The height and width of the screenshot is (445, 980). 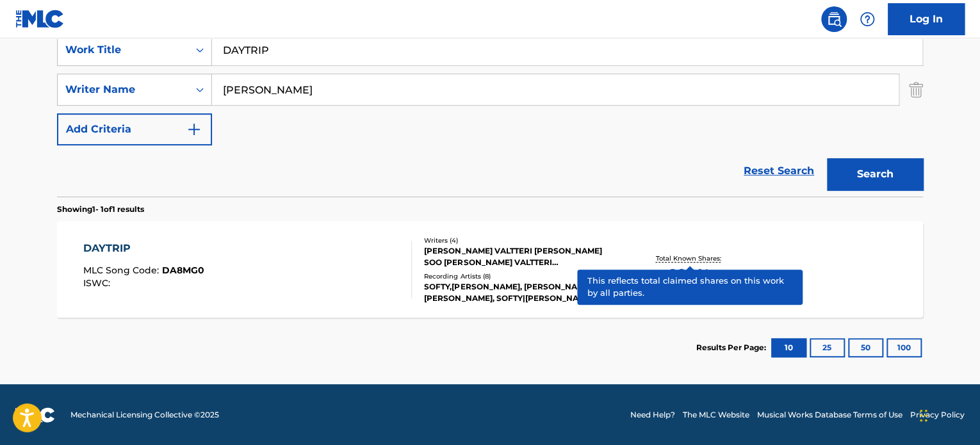 What do you see at coordinates (100, 209) in the screenshot?
I see `p: Showing 1 - 1 of 1 results` at bounding box center [100, 209].